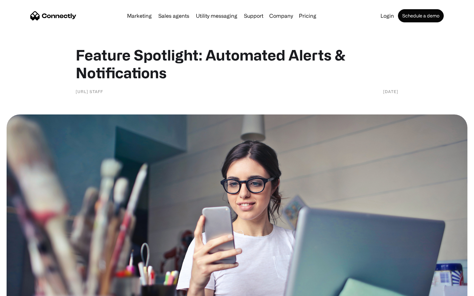 The image size is (474, 296). Describe the element at coordinates (26, 289) in the screenshot. I see `ul: Language list` at that location.